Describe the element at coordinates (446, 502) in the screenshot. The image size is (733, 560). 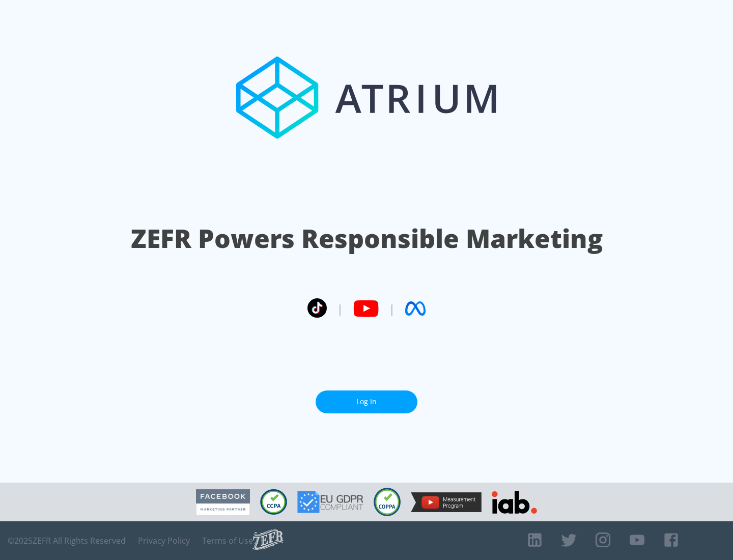
I see `img: YouTube Measurement Program` at that location.